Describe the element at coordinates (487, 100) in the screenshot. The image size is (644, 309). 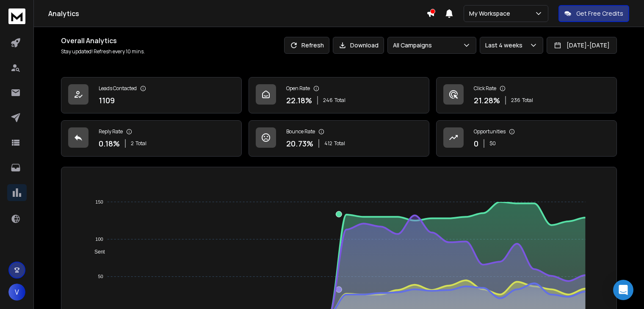
I see `p: 21.28 %` at that location.